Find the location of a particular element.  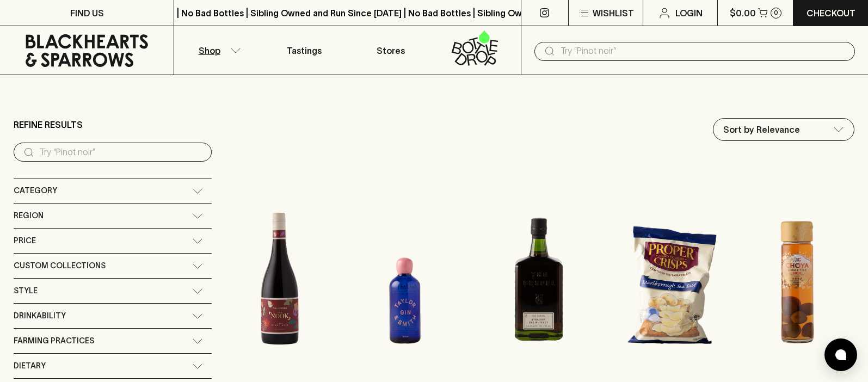

p: FIND US is located at coordinates (87, 13).